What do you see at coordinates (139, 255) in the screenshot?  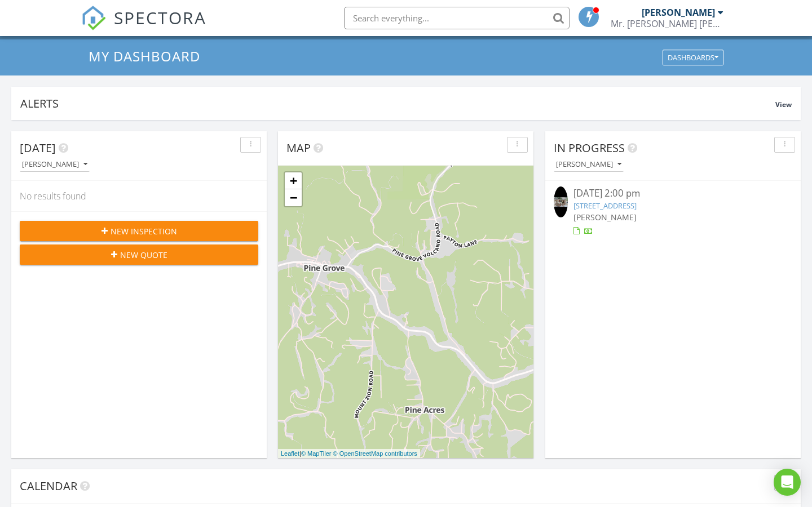 I see `button: New Quote` at bounding box center [139, 255].